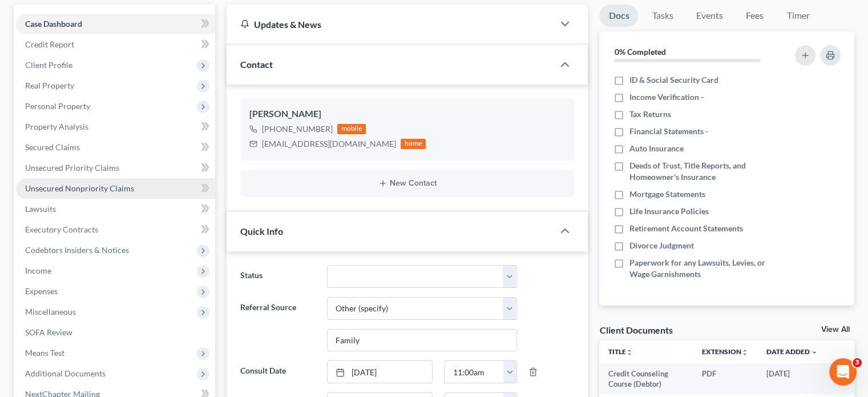 Image resolution: width=868 pixels, height=397 pixels. I want to click on a: Extensionunfold_more, so click(725, 351).